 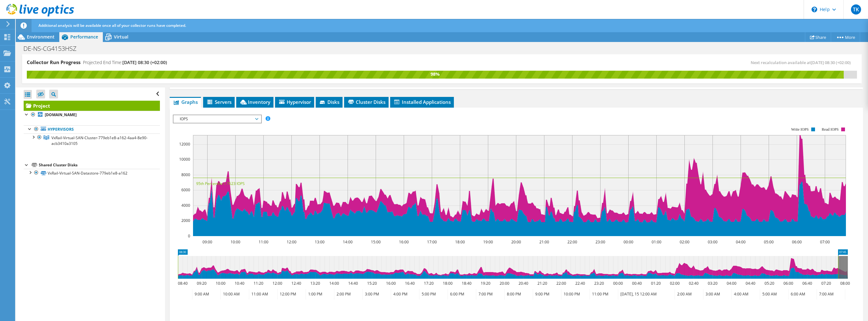 I want to click on text: 16:40, so click(x=410, y=283).